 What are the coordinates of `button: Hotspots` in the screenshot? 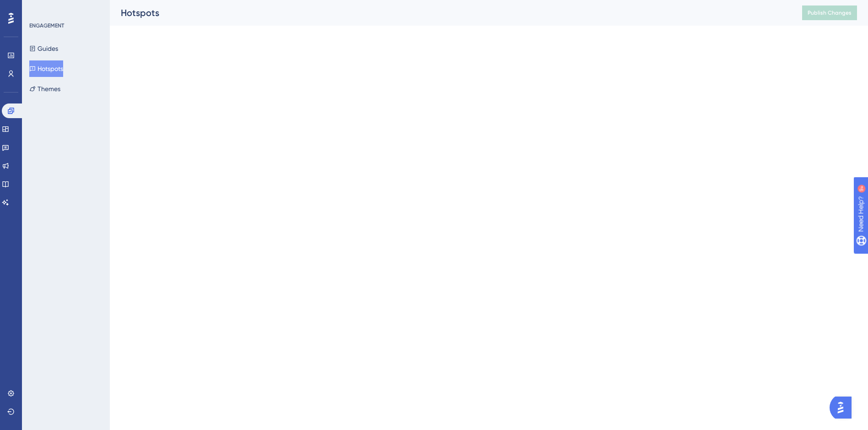 It's located at (46, 69).